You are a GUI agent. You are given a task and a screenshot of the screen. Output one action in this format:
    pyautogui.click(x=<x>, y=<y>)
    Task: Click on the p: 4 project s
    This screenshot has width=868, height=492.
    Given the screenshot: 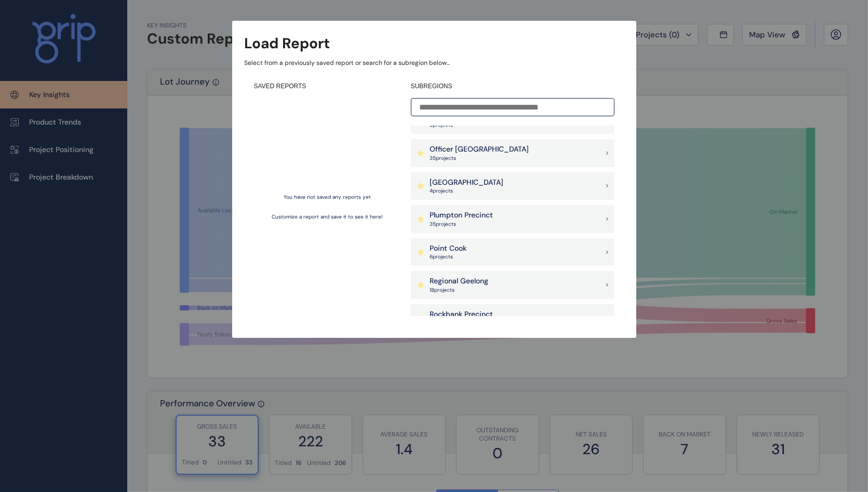 What is the action you would take?
    pyautogui.click(x=467, y=191)
    